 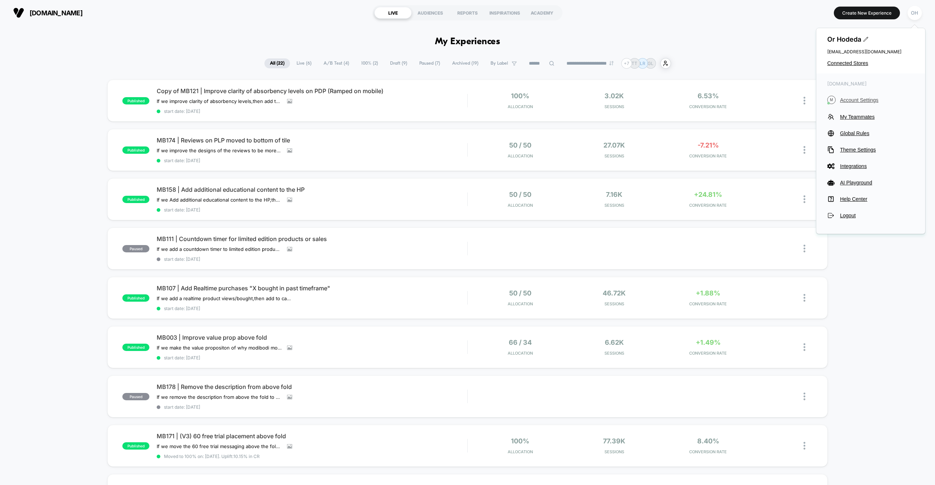 What do you see at coordinates (499, 63) in the screenshot?
I see `span: By Label` at bounding box center [499, 63].